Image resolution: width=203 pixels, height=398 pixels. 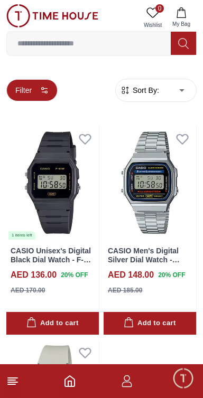 What do you see at coordinates (33, 275) in the screenshot?
I see `h4: AED 136.00` at bounding box center [33, 275].